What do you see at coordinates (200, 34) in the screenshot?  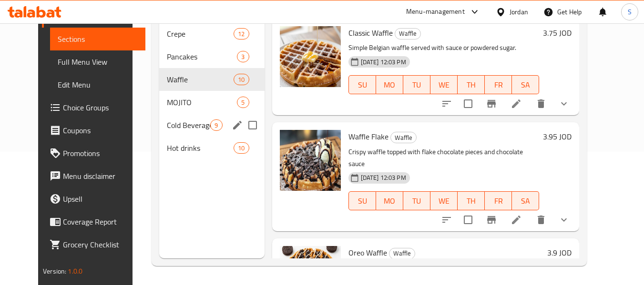 I see `span: Crepe` at bounding box center [200, 34].